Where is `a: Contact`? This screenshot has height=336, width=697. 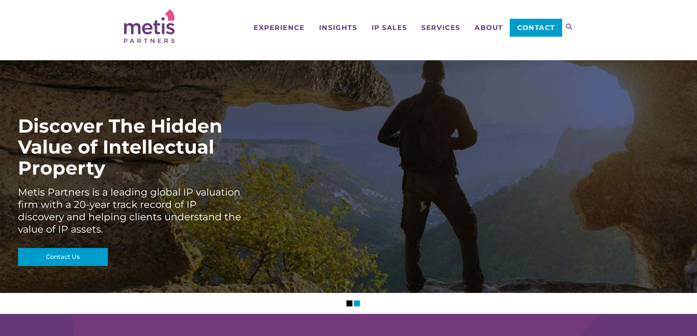 a: Contact is located at coordinates (536, 28).